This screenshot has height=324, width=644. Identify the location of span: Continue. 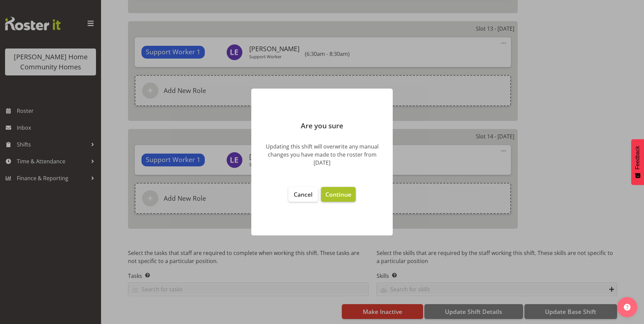
(338, 195).